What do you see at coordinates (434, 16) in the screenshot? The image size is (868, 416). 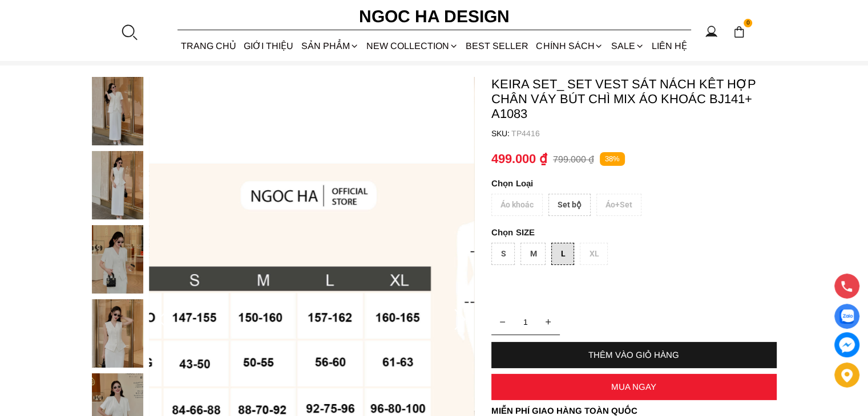 I see `h6: Ngoc Ha Design` at bounding box center [434, 16].